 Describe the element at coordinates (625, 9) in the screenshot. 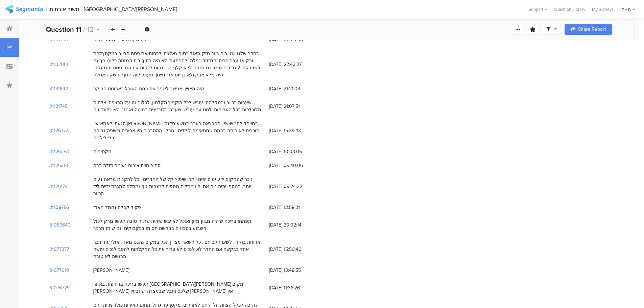

I see `div: IYHA` at that location.